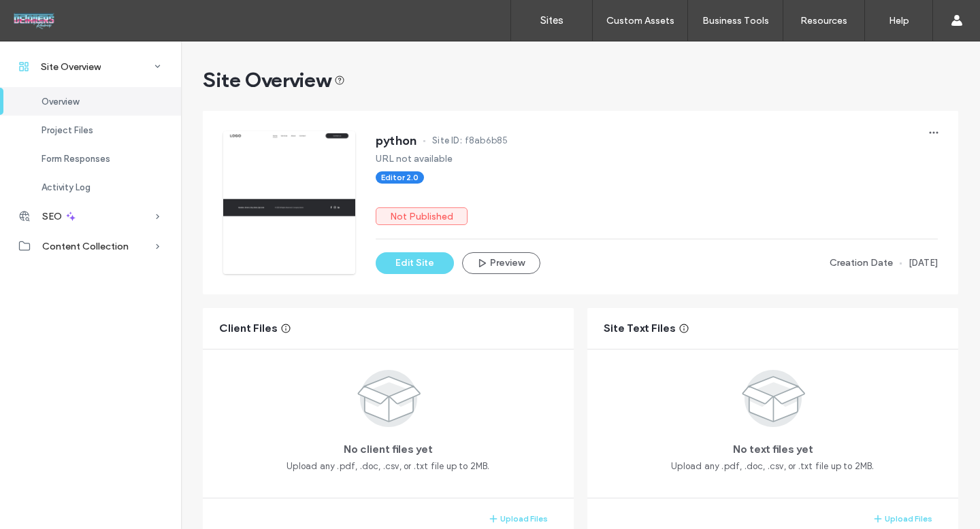 The height and width of the screenshot is (529, 980). What do you see at coordinates (487, 141) in the screenshot?
I see `span: f8ab6b85` at bounding box center [487, 141].